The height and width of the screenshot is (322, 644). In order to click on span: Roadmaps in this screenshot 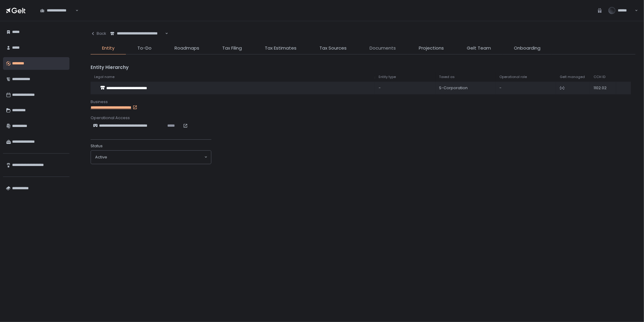, I will do `click(187, 48)`.